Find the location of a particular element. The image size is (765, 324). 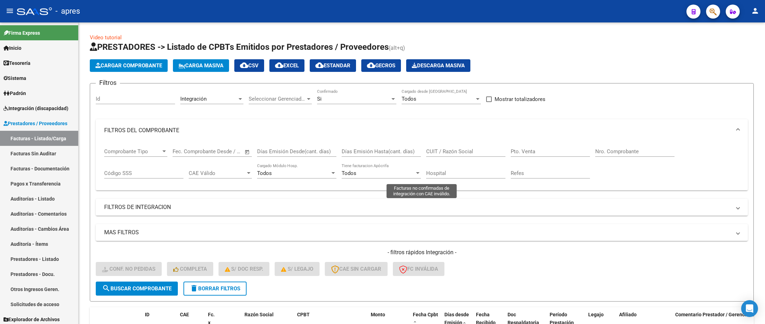

button: Conf. no pedidas is located at coordinates (129, 269).